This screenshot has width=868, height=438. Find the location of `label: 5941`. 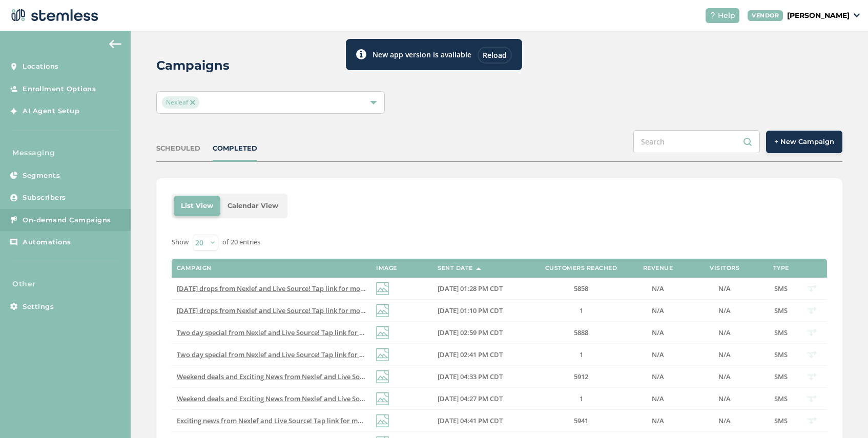

label: 5941 is located at coordinates (580, 420).